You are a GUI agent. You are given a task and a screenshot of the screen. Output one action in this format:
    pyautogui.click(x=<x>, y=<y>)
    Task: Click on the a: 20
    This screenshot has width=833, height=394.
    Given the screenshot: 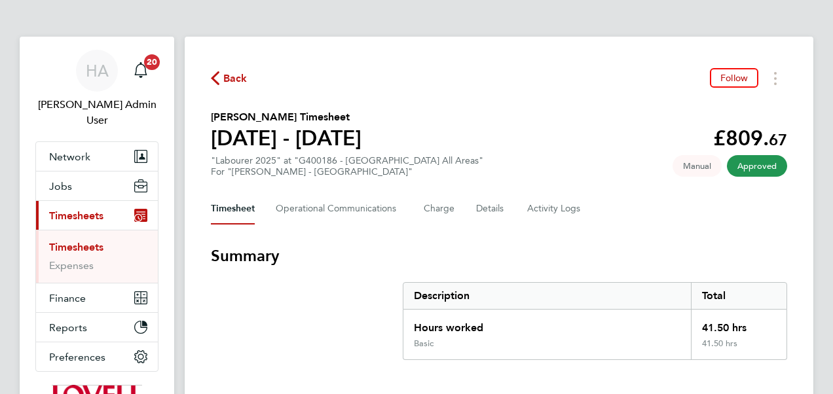 What is the action you would take?
    pyautogui.click(x=141, y=71)
    